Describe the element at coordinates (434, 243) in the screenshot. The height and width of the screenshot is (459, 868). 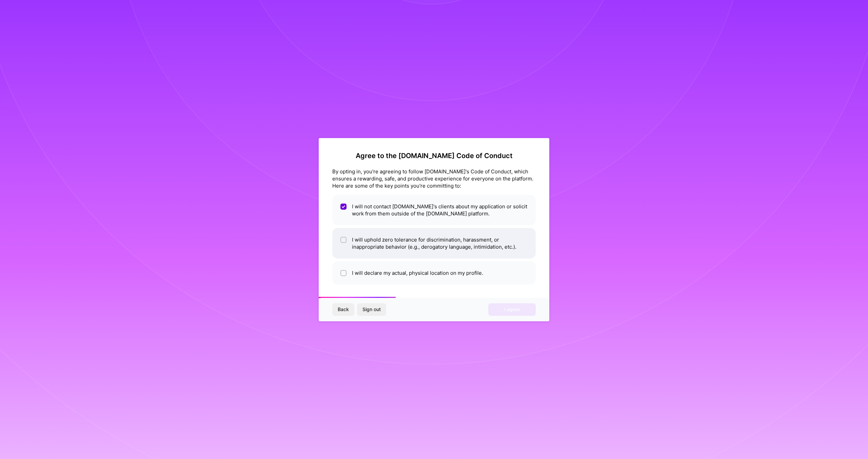
I see `li: I will uphold zero tolerance for discrimination, harassment, or inappropriate behavior (e.g., der...` at that location.